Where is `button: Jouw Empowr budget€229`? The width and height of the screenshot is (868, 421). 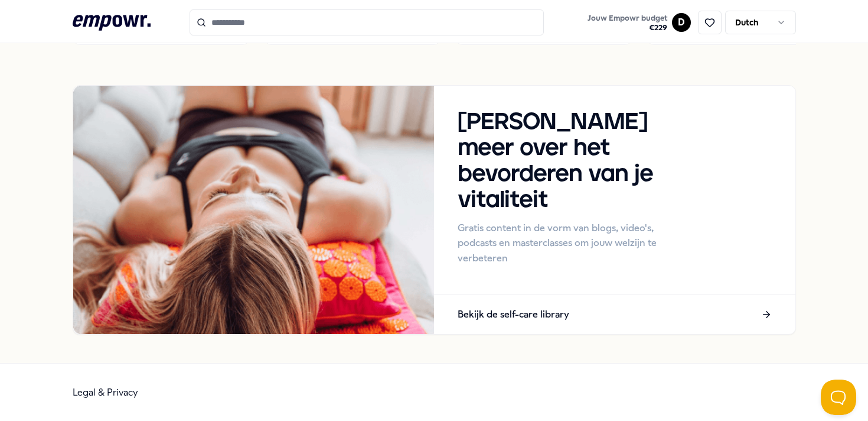
button: Jouw Empowr budget€229 is located at coordinates (627, 23).